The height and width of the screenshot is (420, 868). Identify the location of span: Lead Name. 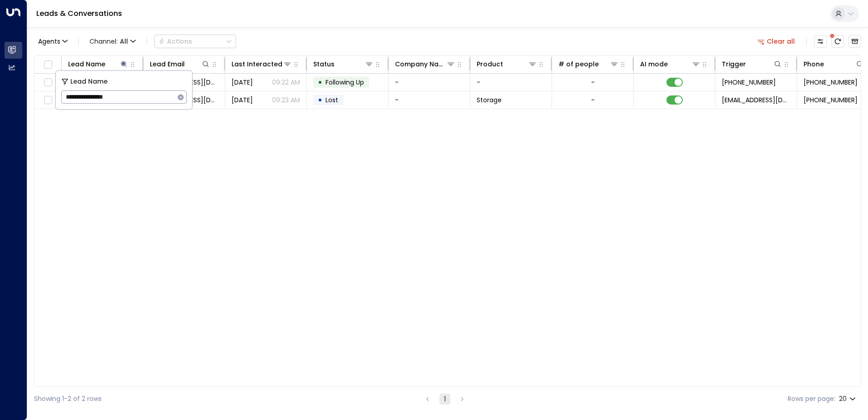
(89, 81).